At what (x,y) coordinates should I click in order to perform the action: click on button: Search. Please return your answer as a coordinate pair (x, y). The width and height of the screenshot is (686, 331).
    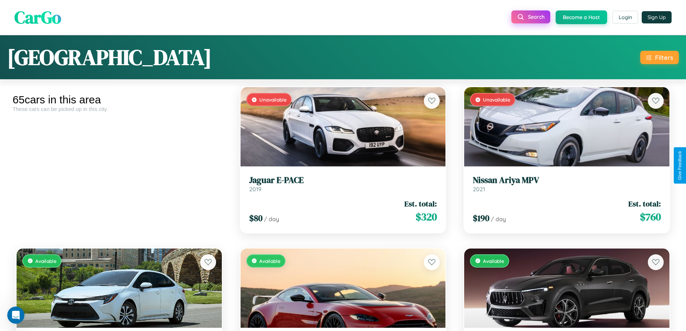
    Looking at the image, I should click on (531, 17).